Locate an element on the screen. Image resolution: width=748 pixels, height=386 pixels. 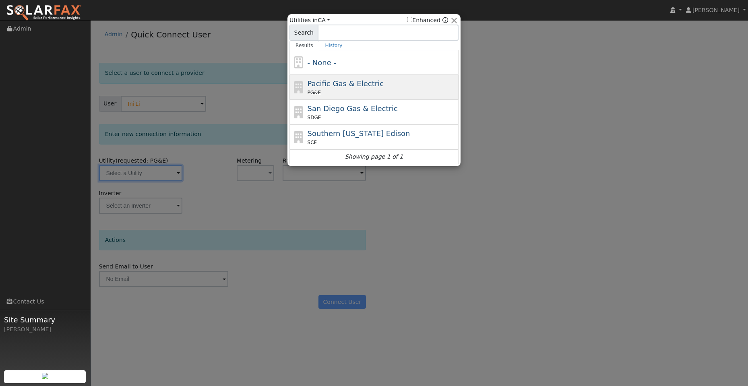
a: CA is located at coordinates (324, 20).